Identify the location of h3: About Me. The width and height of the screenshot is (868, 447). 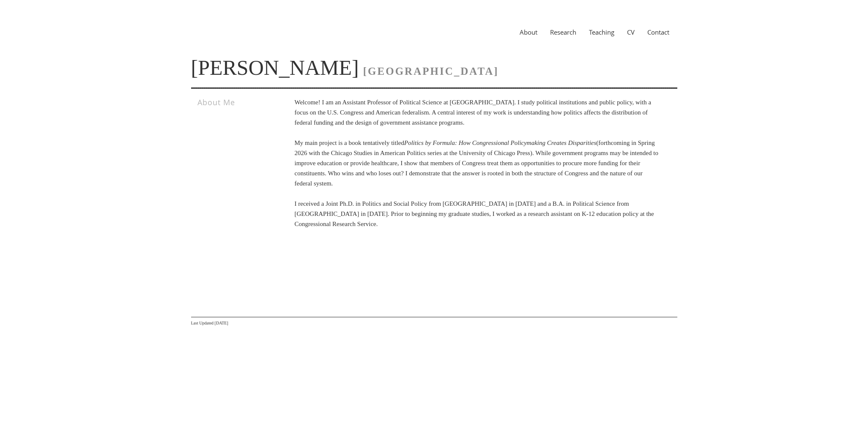
(234, 102).